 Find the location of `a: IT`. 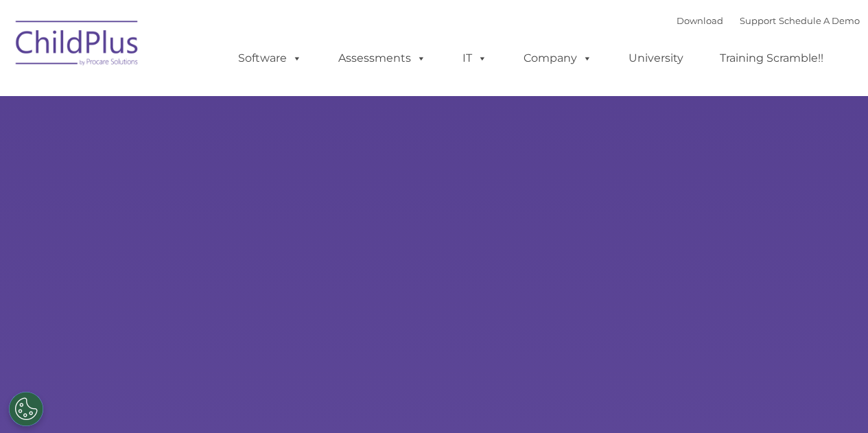

a: IT is located at coordinates (475, 58).